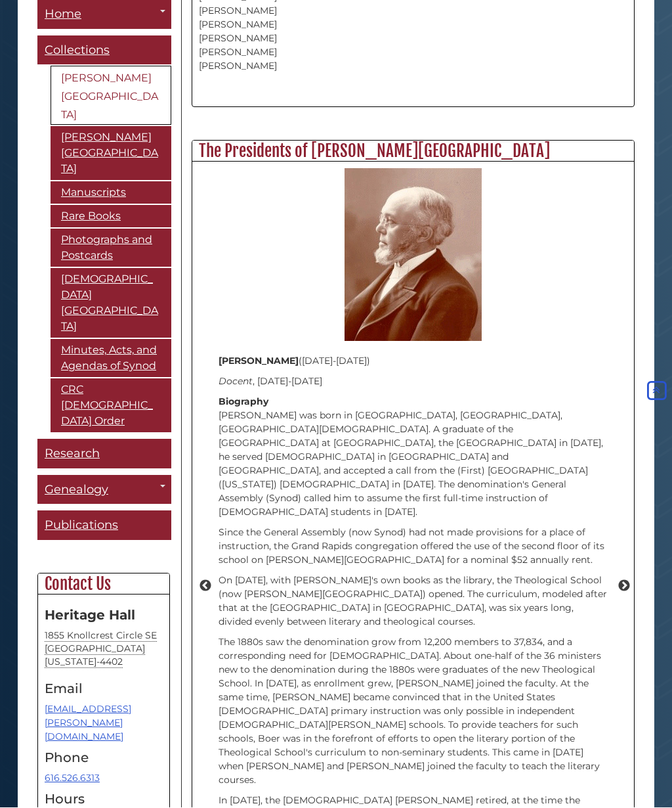  I want to click on a: Collections, so click(105, 51).